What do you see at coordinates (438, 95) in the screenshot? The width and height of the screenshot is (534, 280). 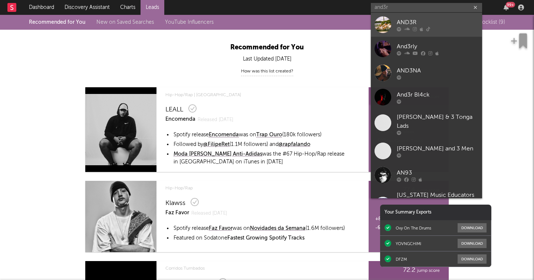 I see `div: And3r Bl4ck` at bounding box center [438, 95].